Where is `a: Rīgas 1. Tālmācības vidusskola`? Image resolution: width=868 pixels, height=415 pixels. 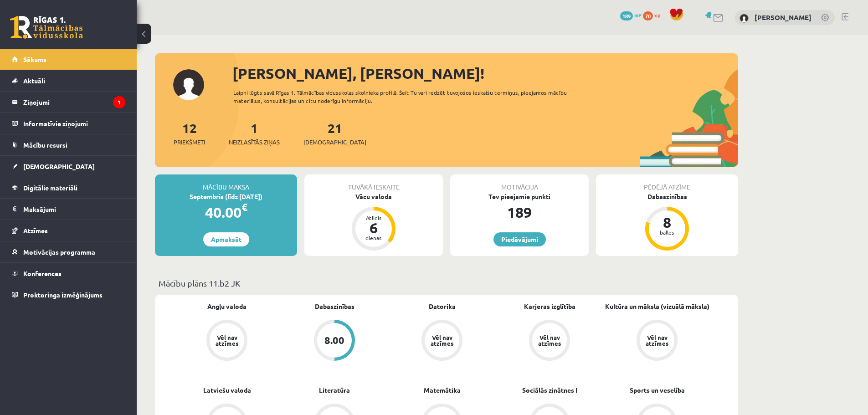
a: Rīgas 1. Tālmācības vidusskola is located at coordinates (47, 27).